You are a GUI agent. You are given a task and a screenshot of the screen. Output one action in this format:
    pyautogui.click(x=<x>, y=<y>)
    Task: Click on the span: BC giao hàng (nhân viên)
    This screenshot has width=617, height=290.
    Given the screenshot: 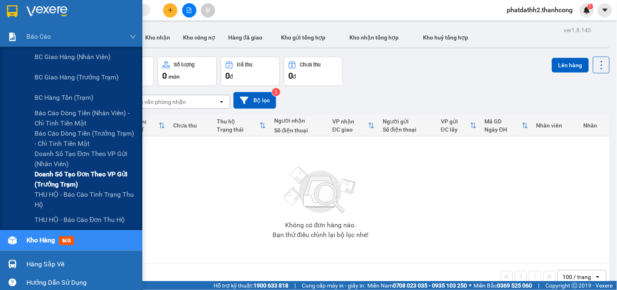 What is the action you would take?
    pyautogui.click(x=72, y=57)
    